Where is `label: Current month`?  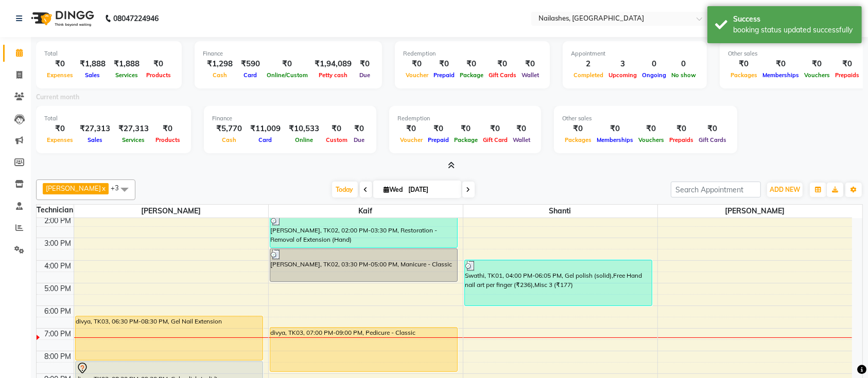 label: Current month is located at coordinates (58, 97).